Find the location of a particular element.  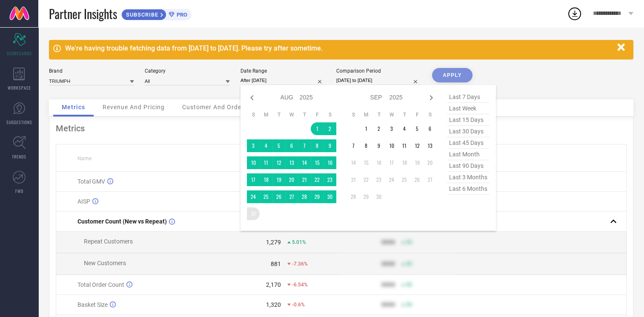

div: Brand is located at coordinates (92, 71).